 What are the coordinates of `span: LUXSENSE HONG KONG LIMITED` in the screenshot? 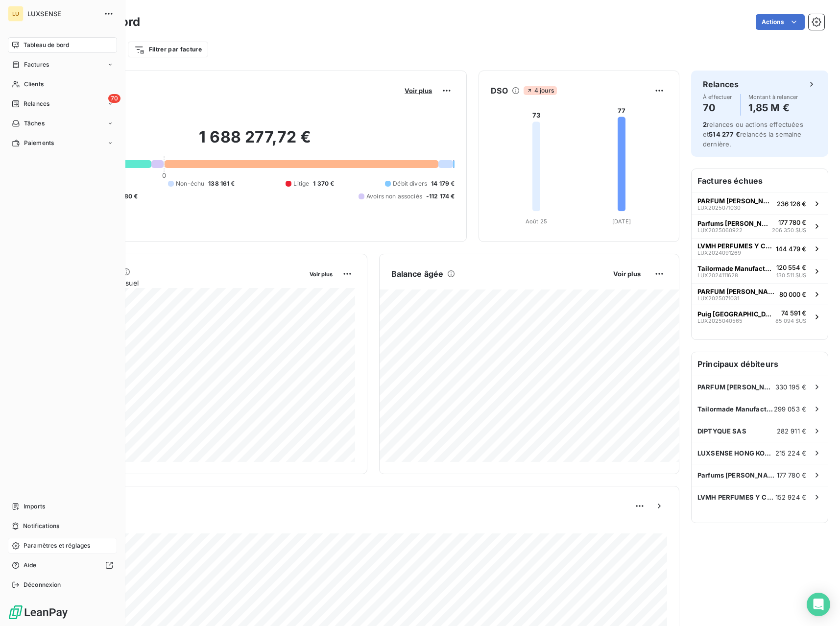 It's located at (736, 453).